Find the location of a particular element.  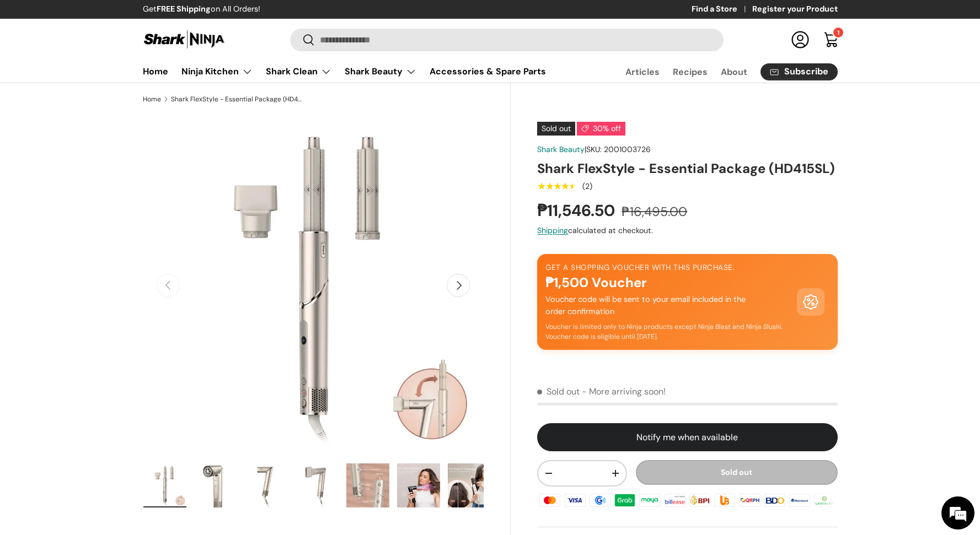

h2: ₱1,500 Voucher is located at coordinates (687, 283).